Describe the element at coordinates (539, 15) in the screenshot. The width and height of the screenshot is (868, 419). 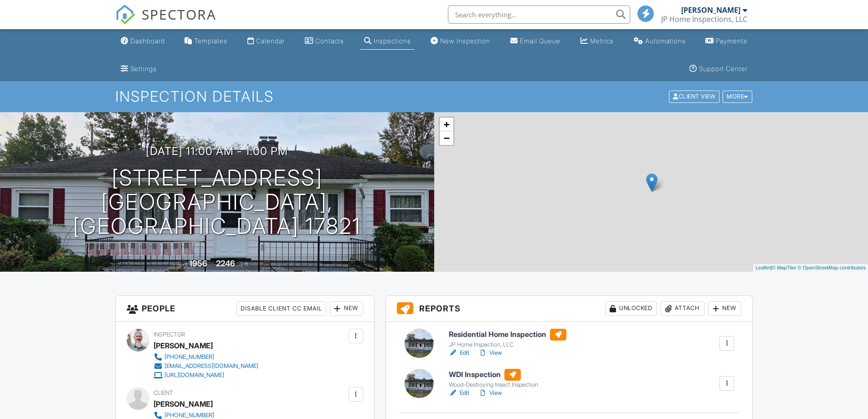
I see `input: Search everything...` at that location.